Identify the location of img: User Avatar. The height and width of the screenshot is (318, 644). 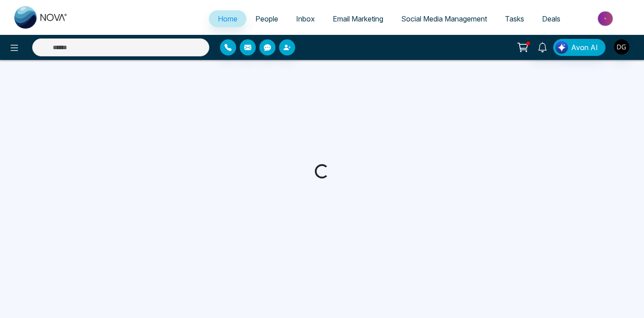
(622, 47).